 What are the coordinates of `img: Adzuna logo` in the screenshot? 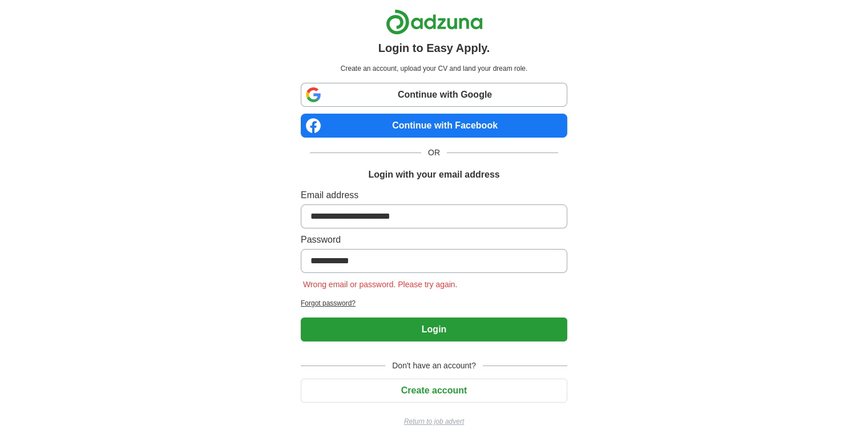 It's located at (434, 22).